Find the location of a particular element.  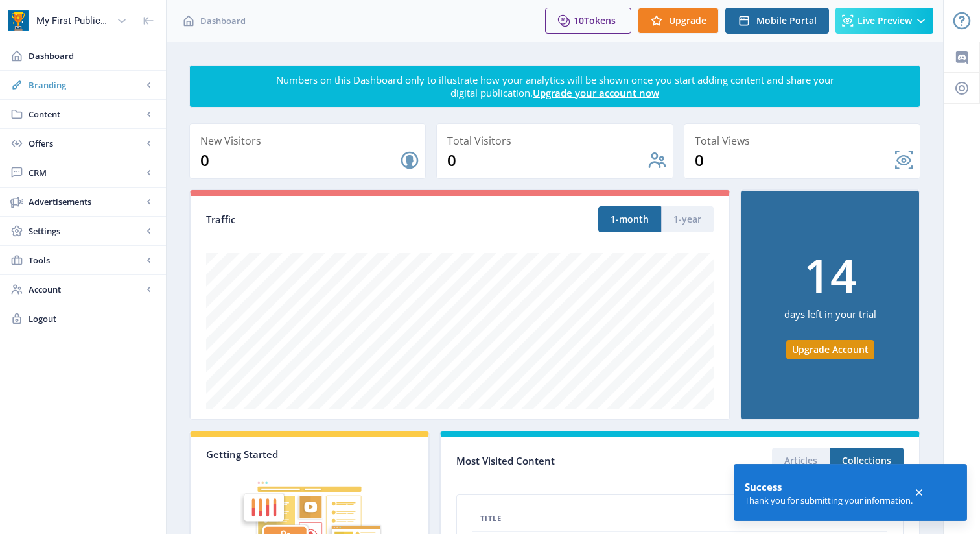

img: app-icon.png is located at coordinates (18, 21).